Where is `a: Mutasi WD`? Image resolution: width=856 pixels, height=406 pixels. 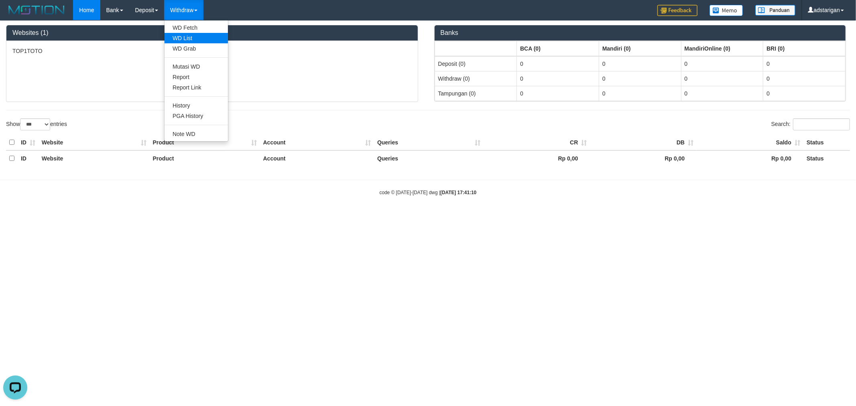
a: Mutasi WD is located at coordinates (196, 67).